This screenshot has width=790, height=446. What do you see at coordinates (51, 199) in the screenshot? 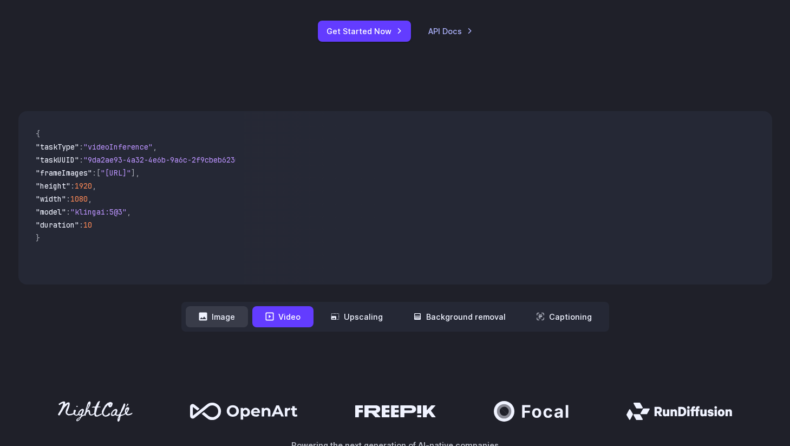
I see `span: "width"` at bounding box center [51, 199].